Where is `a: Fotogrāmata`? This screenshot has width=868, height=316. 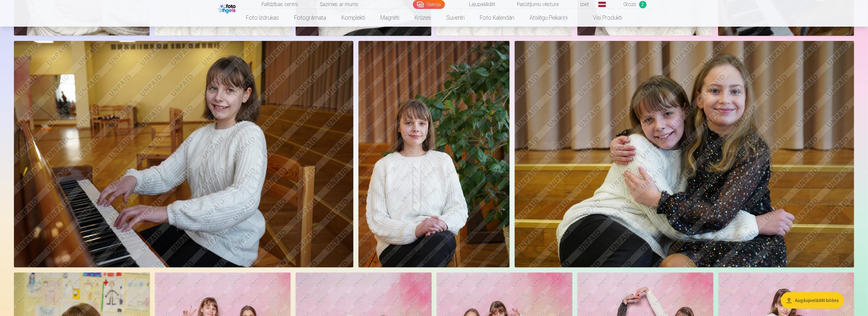
a: Fotogrāmata is located at coordinates (310, 18).